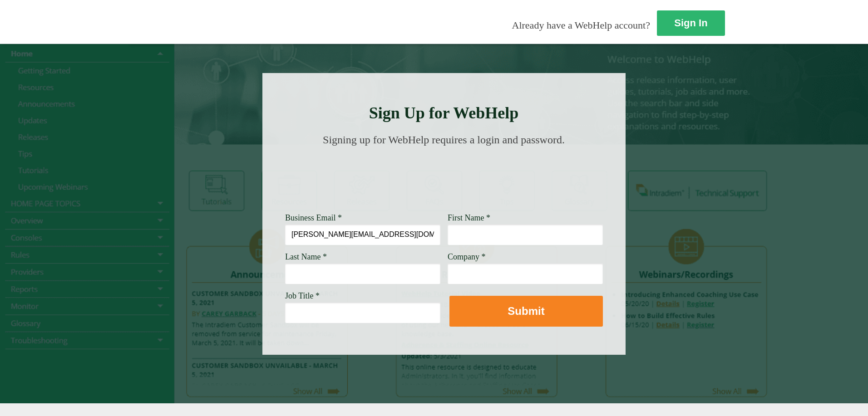 The width and height of the screenshot is (868, 416). I want to click on span: Job Title *, so click(302, 296).